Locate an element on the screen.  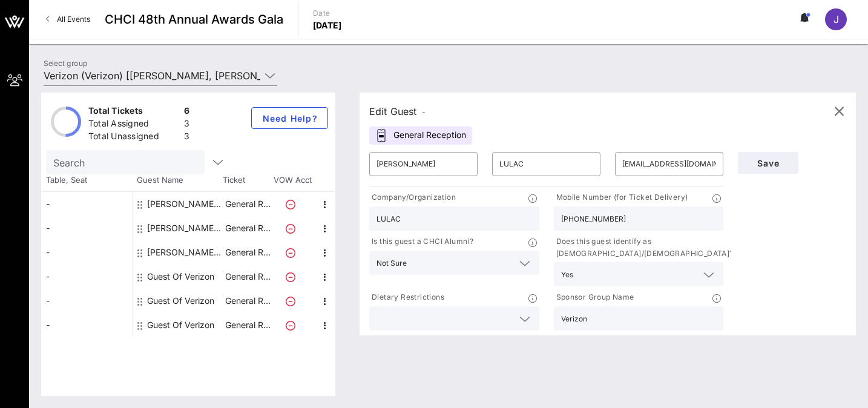
label: Select group is located at coordinates (66, 63).